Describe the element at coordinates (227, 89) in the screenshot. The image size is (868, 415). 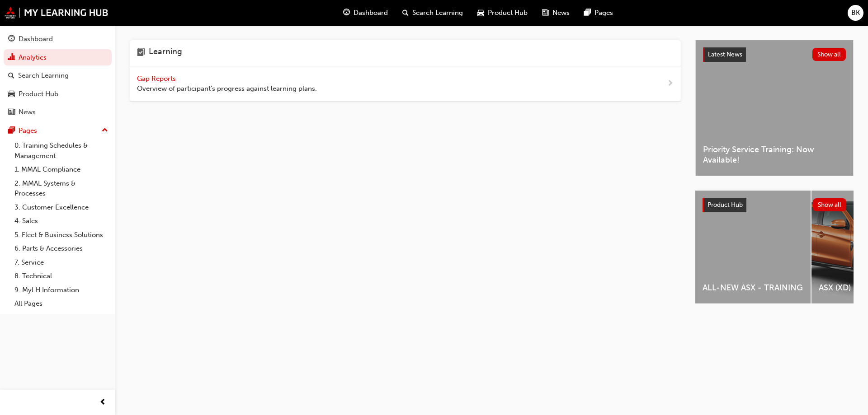
I see `span: Overview of participant's progress against learning plans.` at that location.